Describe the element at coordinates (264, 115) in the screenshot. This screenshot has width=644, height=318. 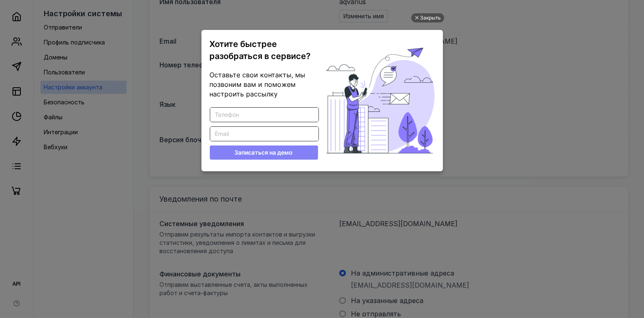
I see `input: Телефон` at that location.